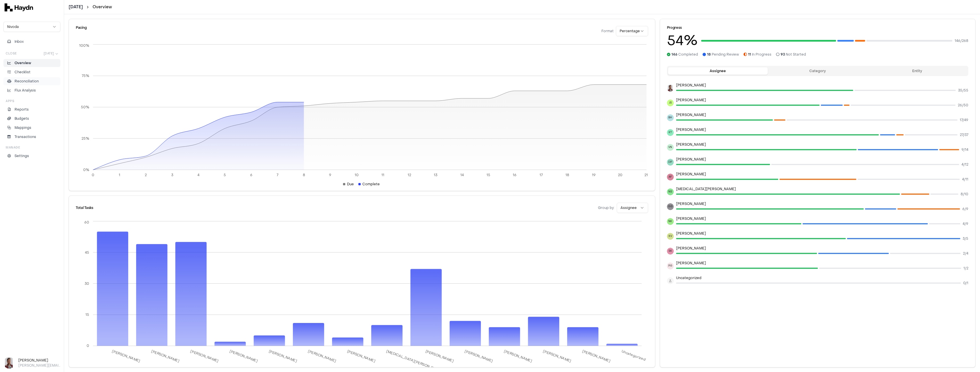  Describe the element at coordinates (607, 208) in the screenshot. I see `span: Group by:` at that location.